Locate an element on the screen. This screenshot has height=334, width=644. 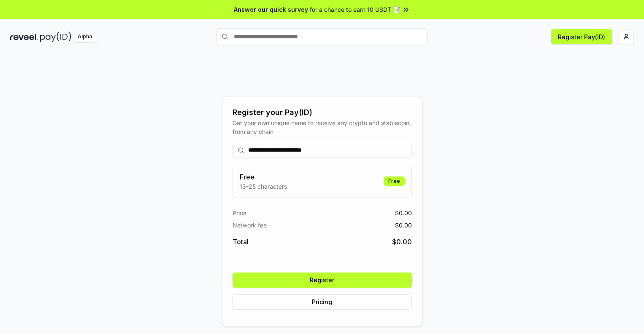
span: Price is located at coordinates (239, 213).